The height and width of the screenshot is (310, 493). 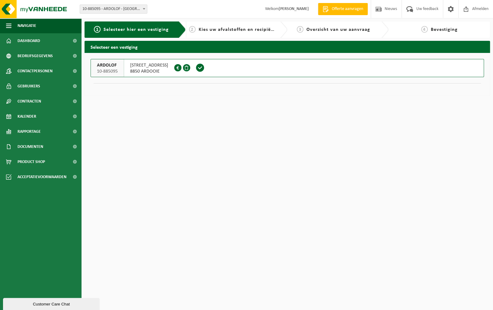 What do you see at coordinates (444, 30) in the screenshot?
I see `span: Bevestiging` at bounding box center [444, 30].